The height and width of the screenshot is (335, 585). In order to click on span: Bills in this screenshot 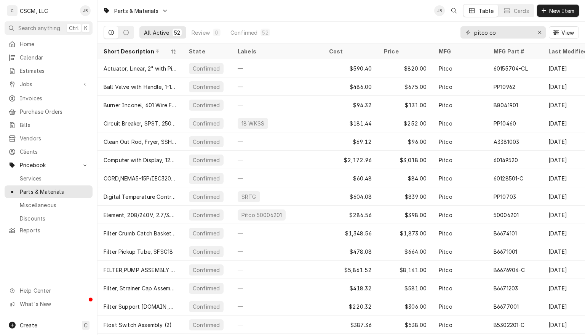, I will do `click(54, 125)`.